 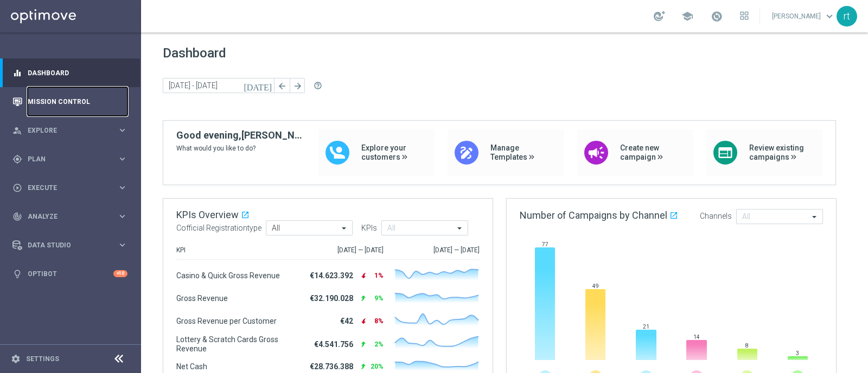 I want to click on button: Data Studio keyboard_arrow_right, so click(x=70, y=245).